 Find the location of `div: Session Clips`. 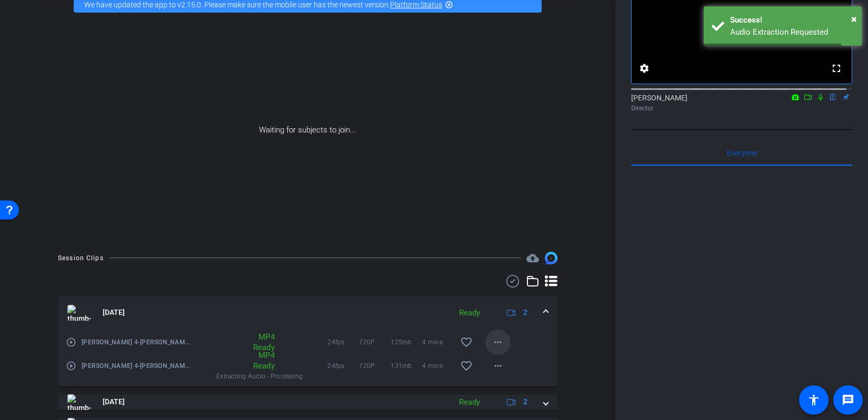

div: Session Clips is located at coordinates (80, 258).